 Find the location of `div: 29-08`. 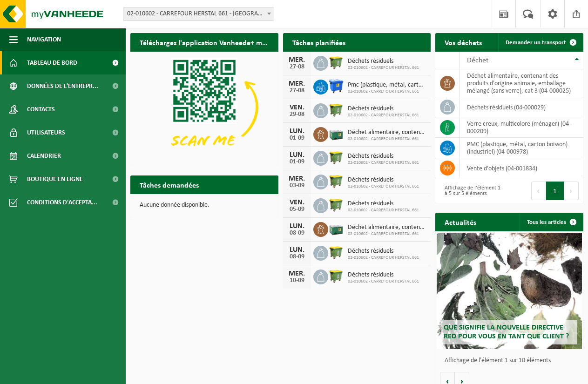

div: 29-08 is located at coordinates (297, 114).